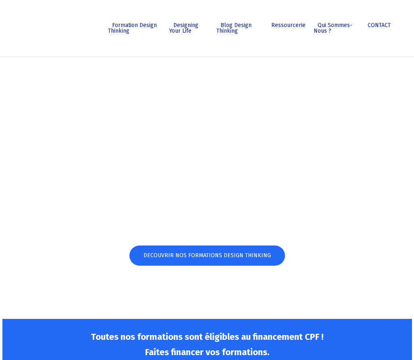 The height and width of the screenshot is (360, 414). Describe the element at coordinates (207, 352) in the screenshot. I see `strong: Faites financer vos formations.` at that location.